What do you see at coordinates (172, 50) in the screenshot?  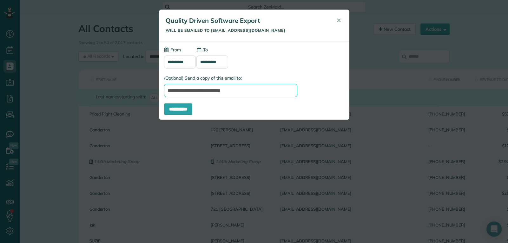 I see `label: From` at bounding box center [172, 50].